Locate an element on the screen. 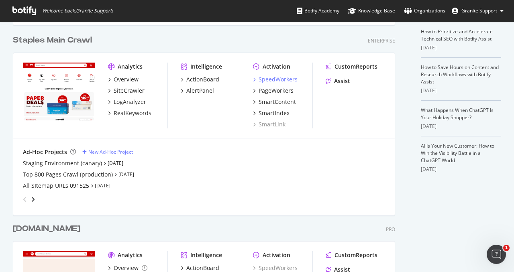 The image size is (514, 272). div: SmartContent is located at coordinates (277, 102).